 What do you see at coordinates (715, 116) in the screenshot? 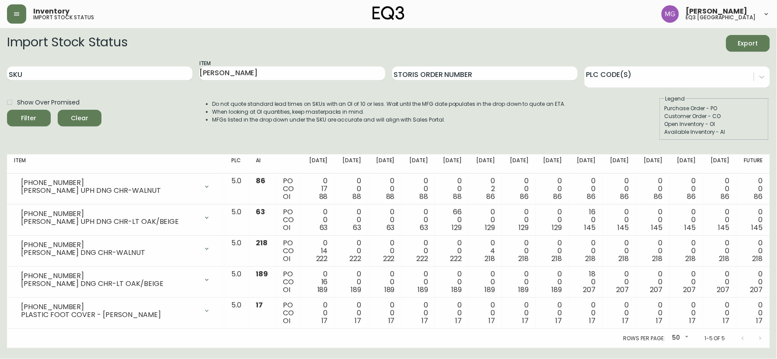
I see `div: Customer Order - CO` at bounding box center [715, 116].